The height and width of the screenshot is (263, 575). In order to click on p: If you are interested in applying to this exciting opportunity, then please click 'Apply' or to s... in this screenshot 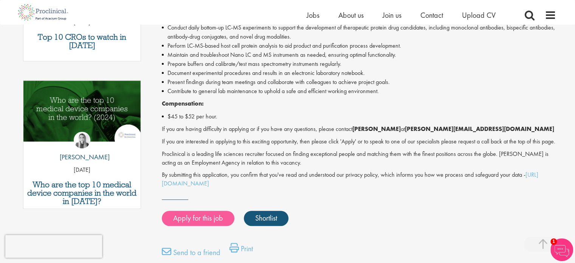, I will do `click(358, 141)`.